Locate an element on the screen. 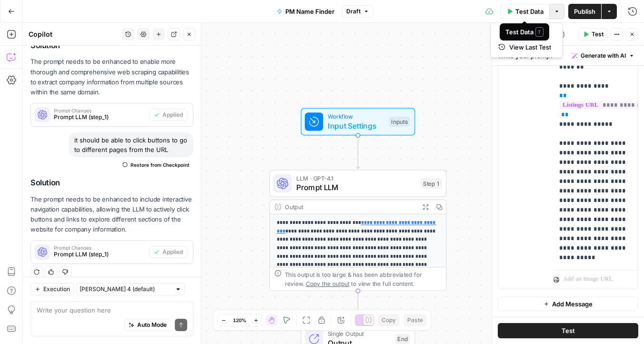 The width and height of the screenshot is (644, 344). span: Generate with AI is located at coordinates (603, 56).